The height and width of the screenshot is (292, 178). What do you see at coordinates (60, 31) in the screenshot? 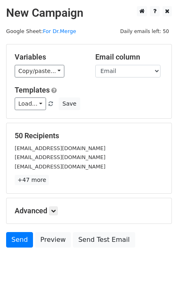
I see `a: For Dr.Merge` at bounding box center [60, 31].